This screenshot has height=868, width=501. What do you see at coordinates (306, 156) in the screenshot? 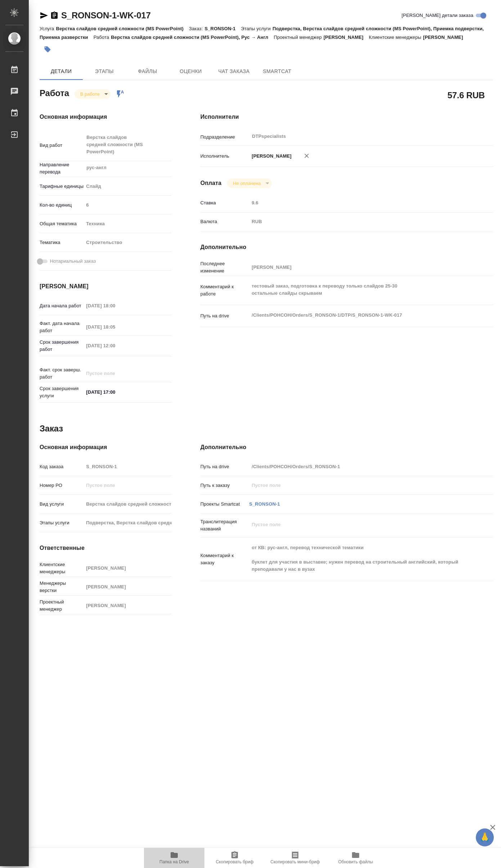
I see `button: Удалить исполнителя` at bounding box center [306, 156].